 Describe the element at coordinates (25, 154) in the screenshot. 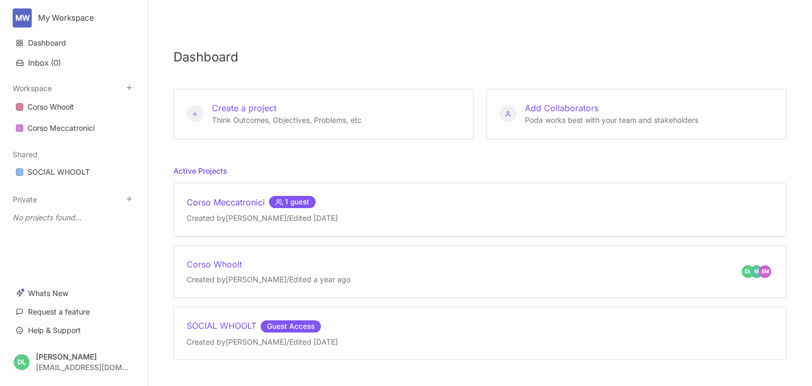

I see `button: Shared` at that location.